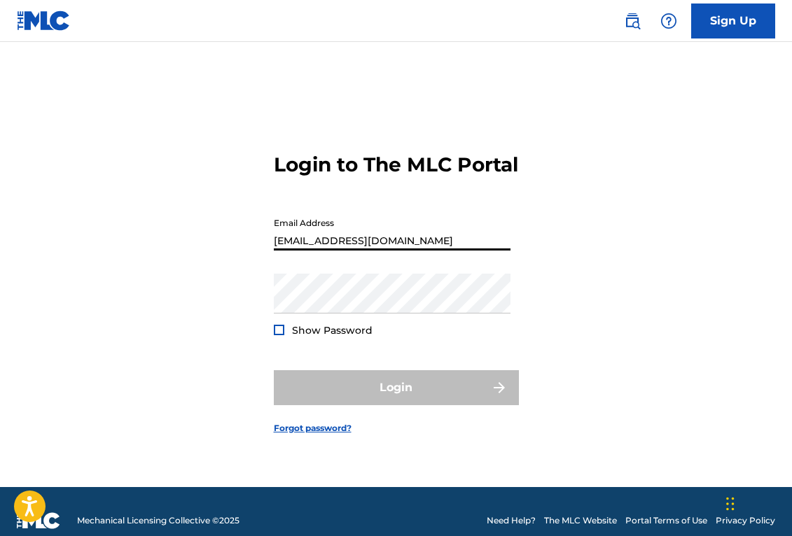 This screenshot has width=792, height=536. Describe the element at coordinates (395, 164) in the screenshot. I see `h3: Login to The MLC Portal` at that location.